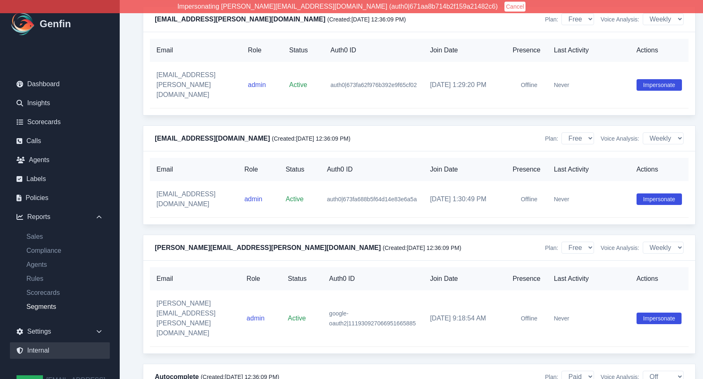 The width and height of the screenshot is (703, 379). What do you see at coordinates (60, 351) in the screenshot?
I see `a: Internal` at bounding box center [60, 351].